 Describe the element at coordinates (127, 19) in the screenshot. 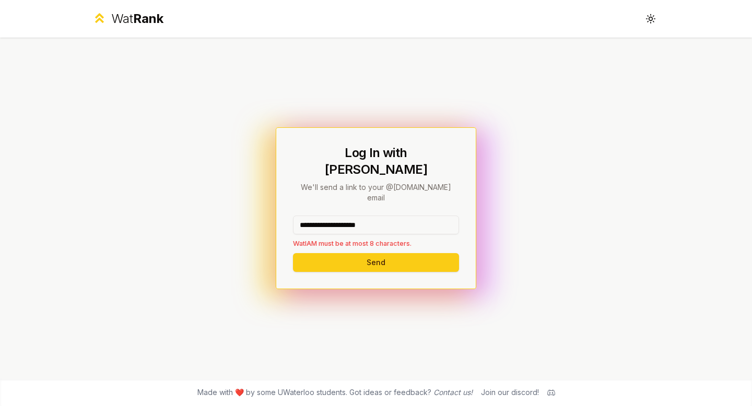

I see `a: WatRank` at that location.